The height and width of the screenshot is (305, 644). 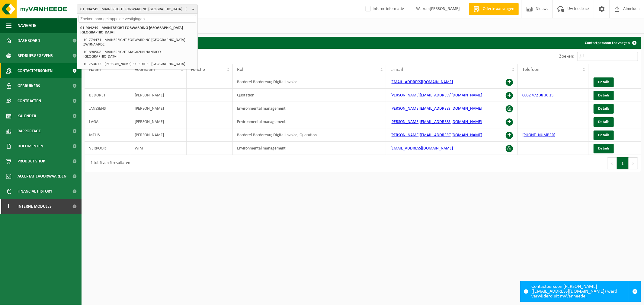 What do you see at coordinates (29, 41) in the screenshot?
I see `span: Dashboard` at bounding box center [29, 41].